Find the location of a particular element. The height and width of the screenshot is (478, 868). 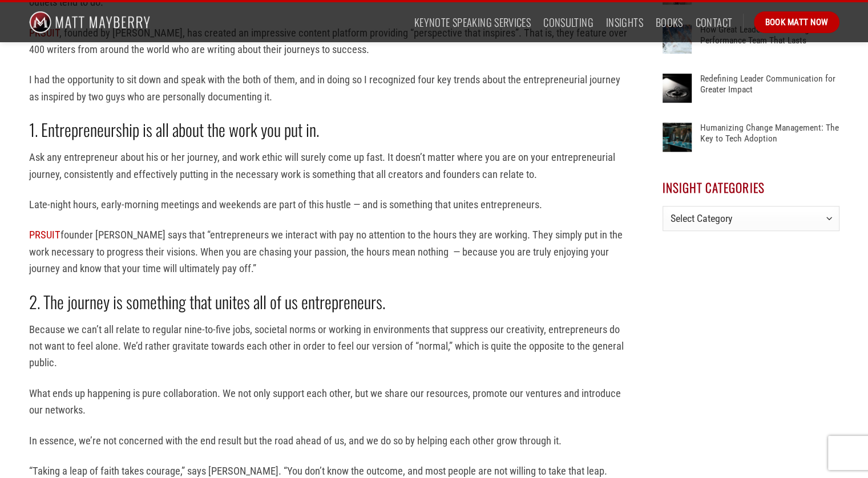

p: Late-night hours, early-morning meetings and weekends are part of this hustle — and is something ... is located at coordinates (329, 204).